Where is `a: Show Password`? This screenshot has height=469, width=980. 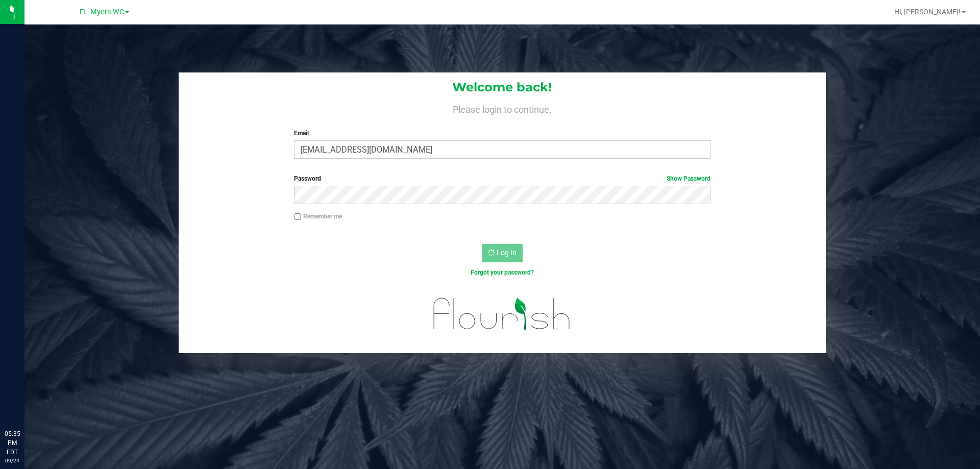 a: Show Password is located at coordinates (689, 179).